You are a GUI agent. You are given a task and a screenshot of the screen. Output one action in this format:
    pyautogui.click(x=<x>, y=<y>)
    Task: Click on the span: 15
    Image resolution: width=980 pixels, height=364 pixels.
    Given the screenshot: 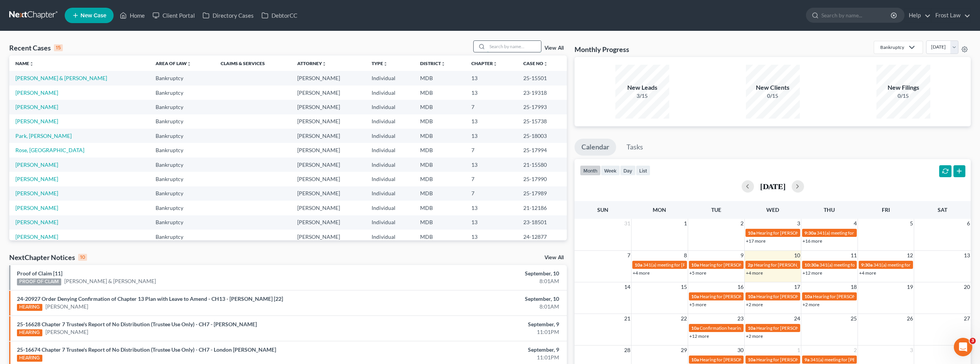 What is the action you would take?
    pyautogui.click(x=684, y=287)
    